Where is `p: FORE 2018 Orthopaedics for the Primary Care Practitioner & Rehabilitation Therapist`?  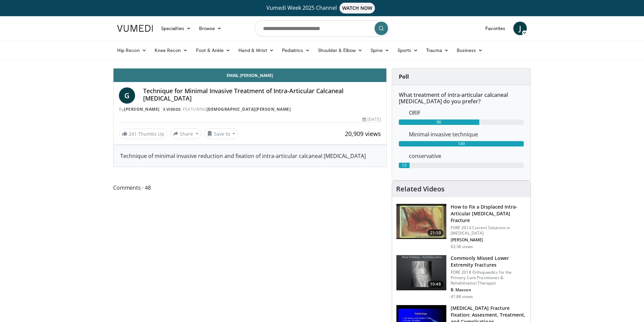
p: FORE 2018 Orthopaedics for the Primary Care Practitioner & Rehabilitation Therapist is located at coordinates (489, 277).